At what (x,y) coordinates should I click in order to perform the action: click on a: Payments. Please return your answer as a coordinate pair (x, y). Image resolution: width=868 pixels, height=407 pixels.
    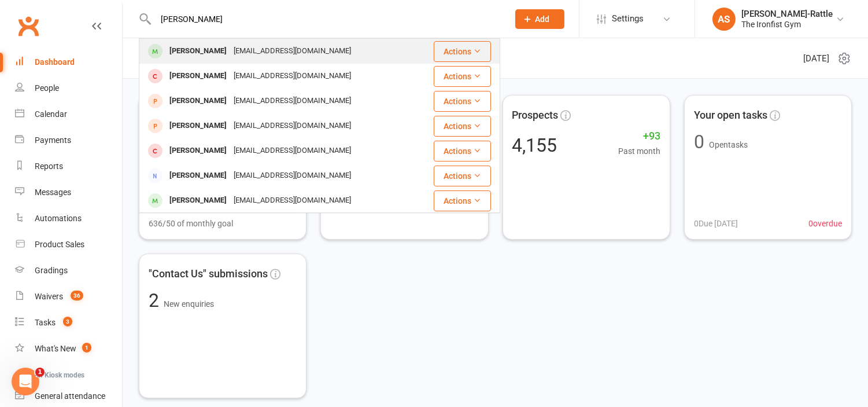
    Looking at the image, I should click on (68, 140).